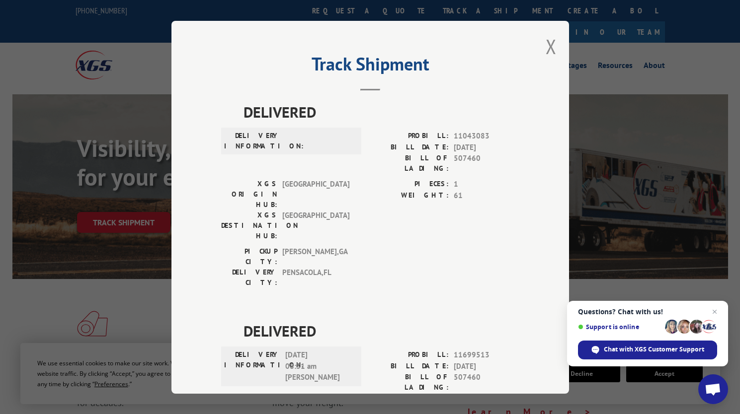 The image size is (740, 414). Describe the element at coordinates (647, 312) in the screenshot. I see `span: Questions? Chat with us!` at that location.